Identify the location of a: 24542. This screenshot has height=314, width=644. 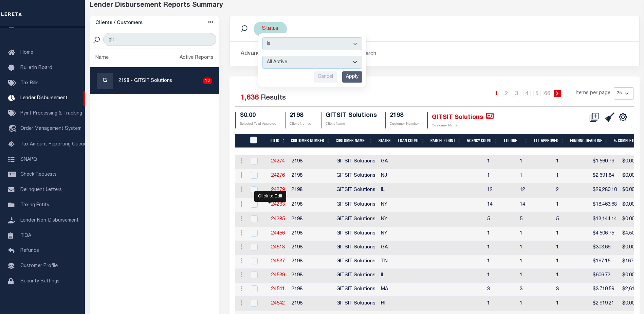
(278, 303).